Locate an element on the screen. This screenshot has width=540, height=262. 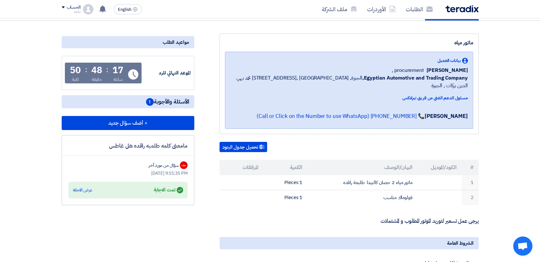
td: 2 is located at coordinates (470, 197).